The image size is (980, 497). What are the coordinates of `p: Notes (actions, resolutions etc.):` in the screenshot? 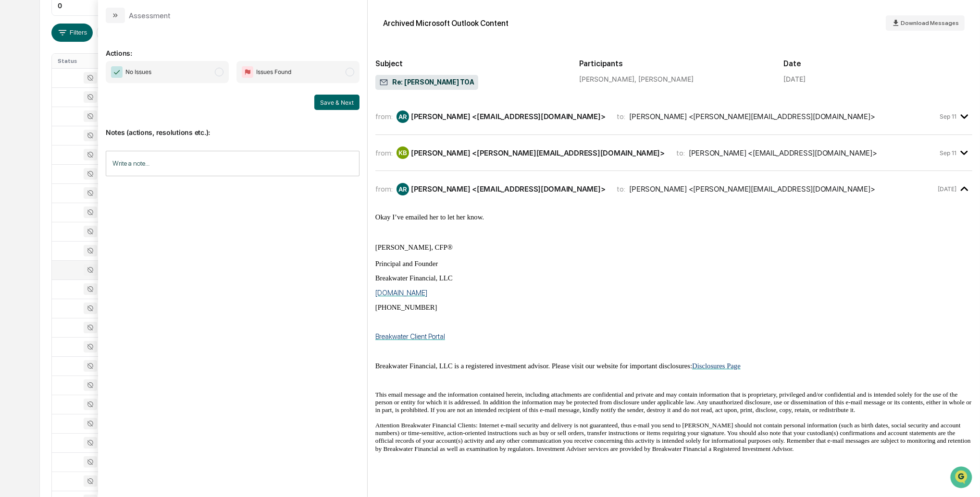 It's located at (233, 127).